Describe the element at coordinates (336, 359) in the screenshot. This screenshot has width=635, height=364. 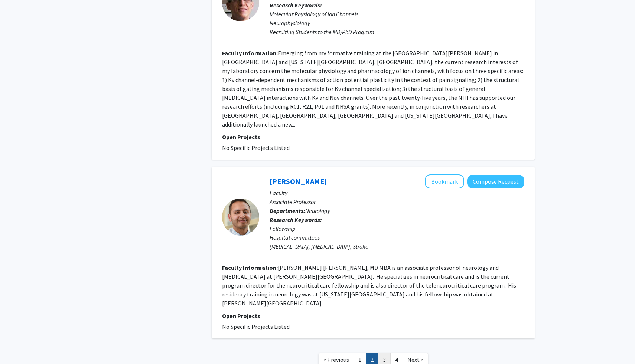
I see `span: « Previous` at that location.